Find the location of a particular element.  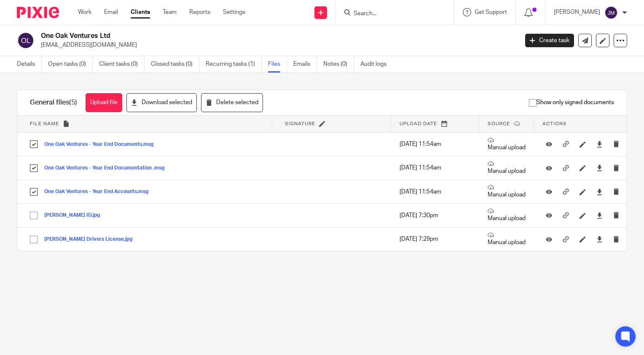

span: Signature is located at coordinates (300, 124).